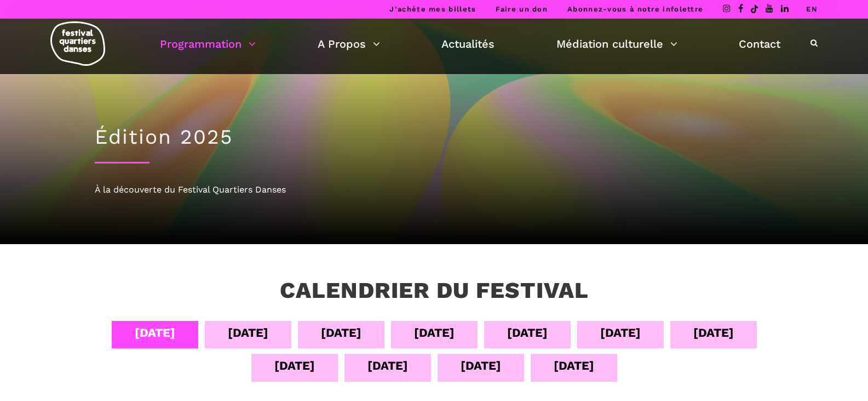 The width and height of the screenshot is (868, 401). I want to click on a: Faire un don, so click(521, 9).